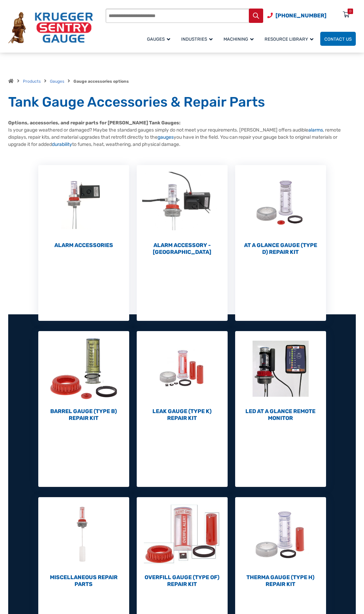  Describe the element at coordinates (84, 415) in the screenshot. I see `h2: Barrel Gauge (Type B) Repair Kit` at that location.